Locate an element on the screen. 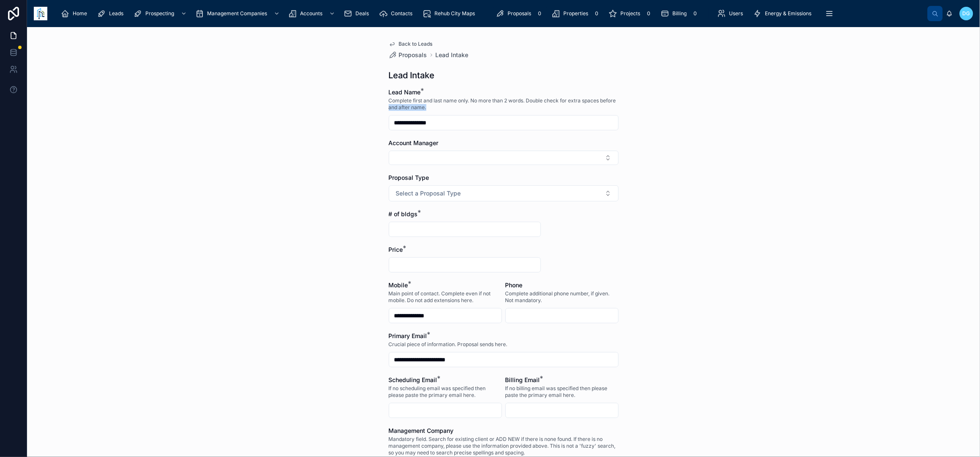  a: Leads is located at coordinates (112, 14).